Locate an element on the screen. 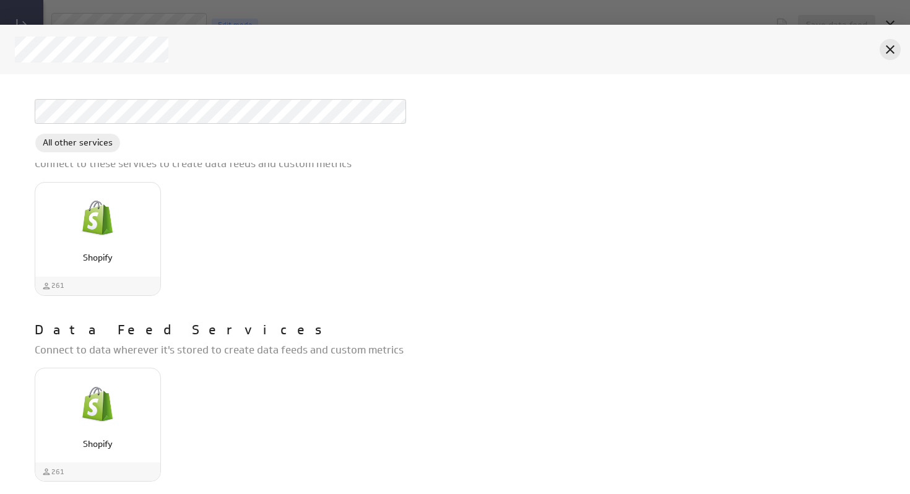 The image size is (910, 494). div: All other services is located at coordinates (77, 143).